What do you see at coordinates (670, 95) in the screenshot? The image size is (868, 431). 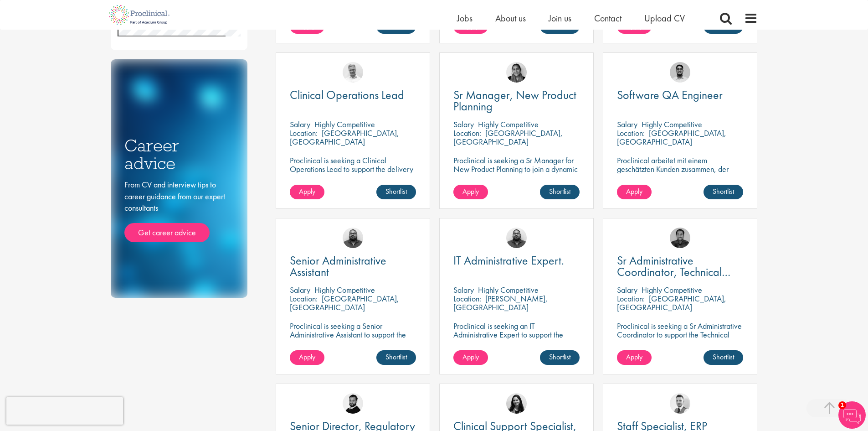 I see `span: Software QA Engineer` at bounding box center [670, 95].